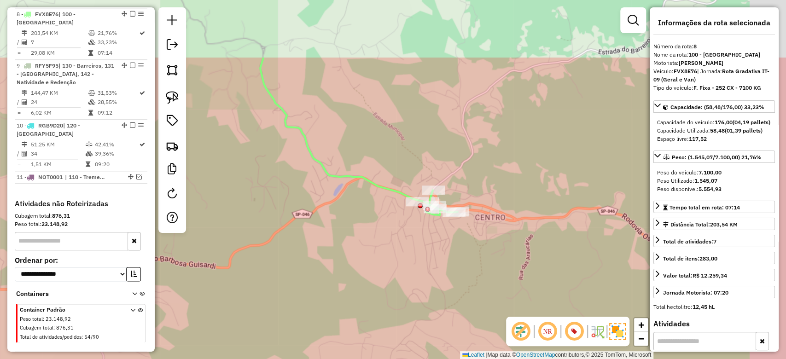 The width and height of the screenshot is (786, 359). I want to click on span: 10 -, so click(48, 129).